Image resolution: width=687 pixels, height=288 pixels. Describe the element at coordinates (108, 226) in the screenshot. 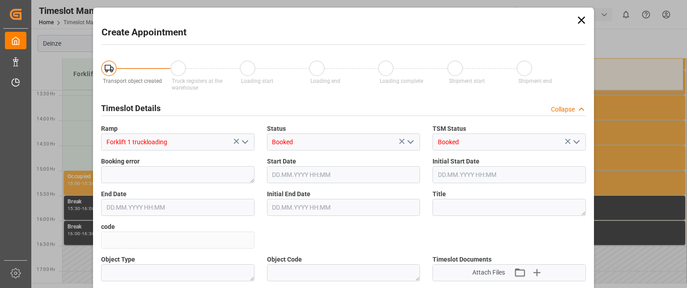

I see `span: code` at that location.